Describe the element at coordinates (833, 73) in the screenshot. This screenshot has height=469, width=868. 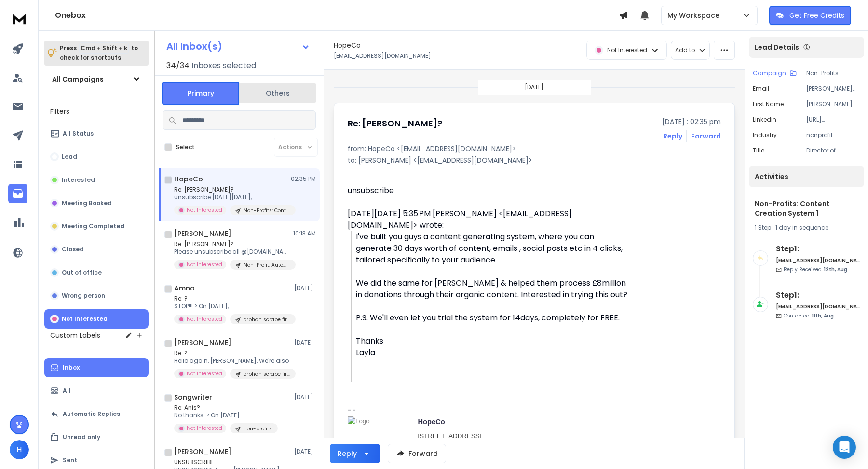
I see `p: Non-Profits: Content Creation System 1` at that location.